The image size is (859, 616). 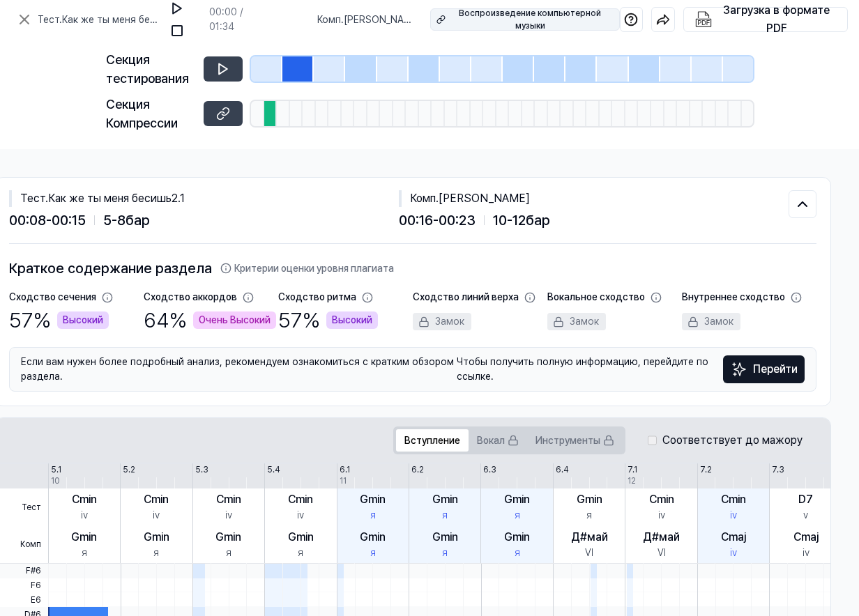 I want to click on div: 12, so click(x=632, y=481).